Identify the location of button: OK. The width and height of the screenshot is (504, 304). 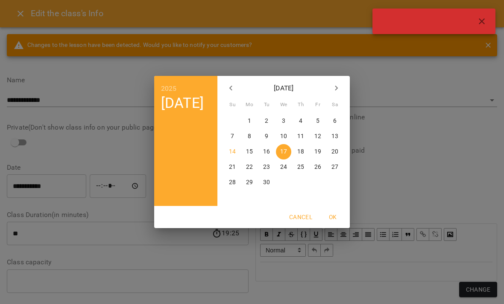
(333, 217).